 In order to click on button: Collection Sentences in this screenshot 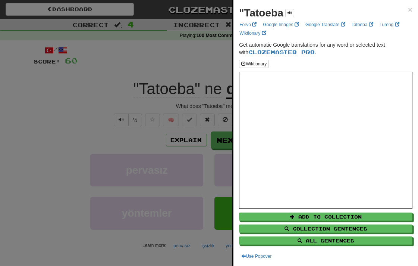, I will do `click(326, 228)`.